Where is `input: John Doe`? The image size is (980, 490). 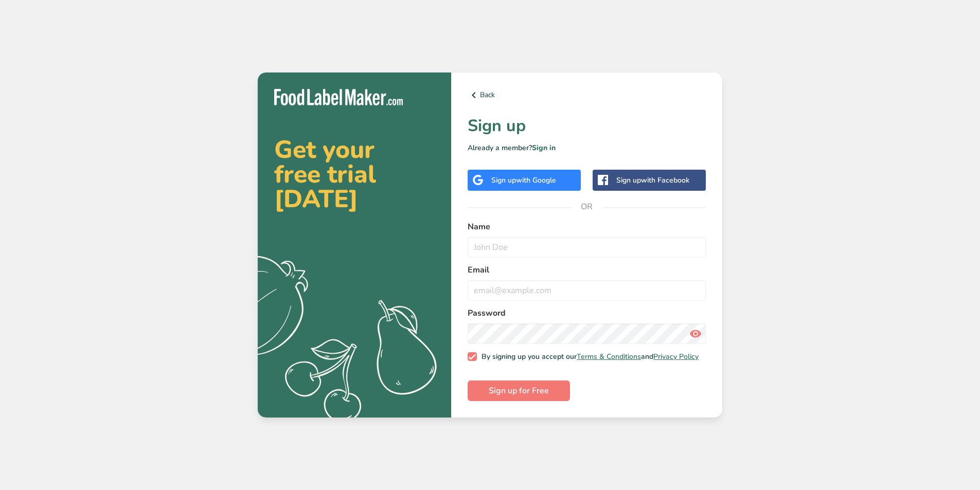
input: John Doe is located at coordinates (587, 248).